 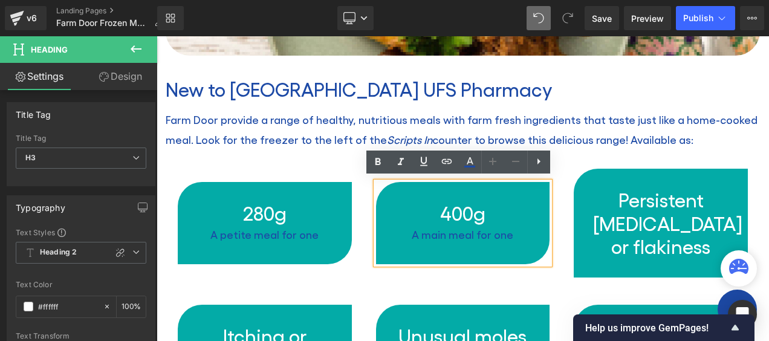 What do you see at coordinates (103, 23) in the screenshot?
I see `span: Farm Door Frozen Meals` at bounding box center [103, 23].